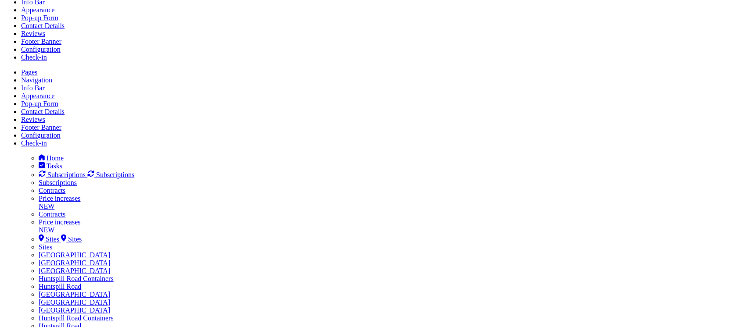  What do you see at coordinates (60, 287) in the screenshot?
I see `a: Huntspill Road` at bounding box center [60, 287].